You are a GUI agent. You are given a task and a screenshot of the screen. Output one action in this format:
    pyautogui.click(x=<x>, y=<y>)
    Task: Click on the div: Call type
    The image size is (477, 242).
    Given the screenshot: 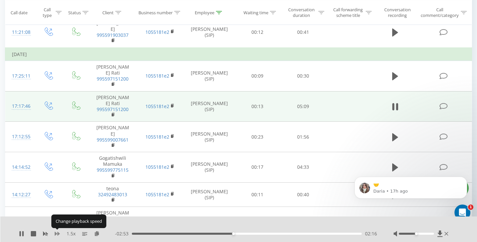 What is the action you would take?
    pyautogui.click(x=47, y=13)
    